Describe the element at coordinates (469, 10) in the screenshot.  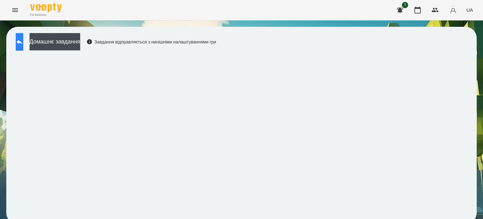
I see `span: UA` at that location.